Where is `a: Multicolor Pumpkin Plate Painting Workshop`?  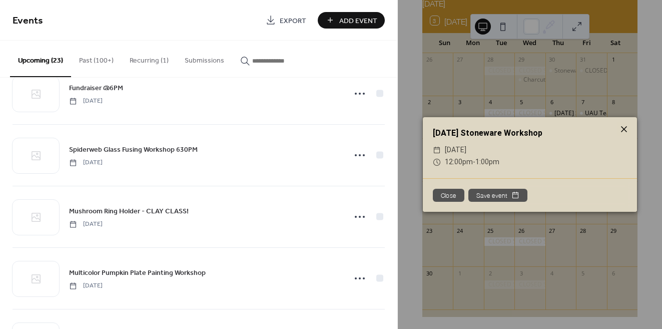 a: Multicolor Pumpkin Plate Painting Workshop is located at coordinates (137, 272).